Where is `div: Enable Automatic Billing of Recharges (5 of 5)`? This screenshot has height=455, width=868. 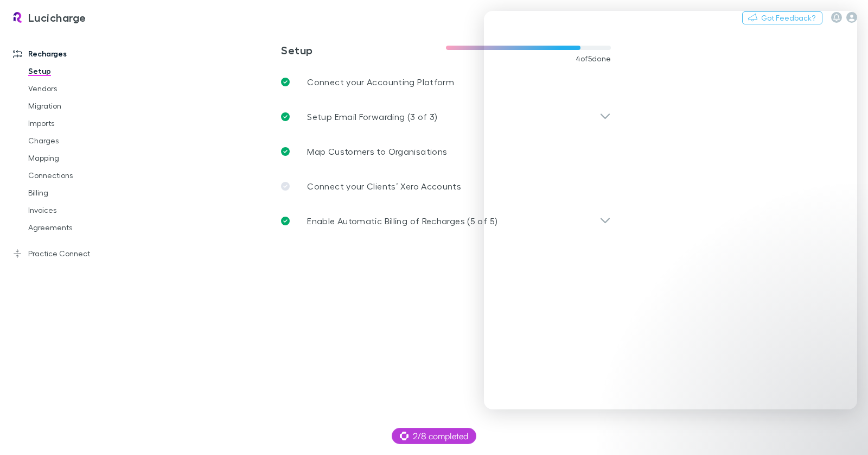
div: Enable Automatic Billing of Recharges (5 of 5) is located at coordinates (446, 221).